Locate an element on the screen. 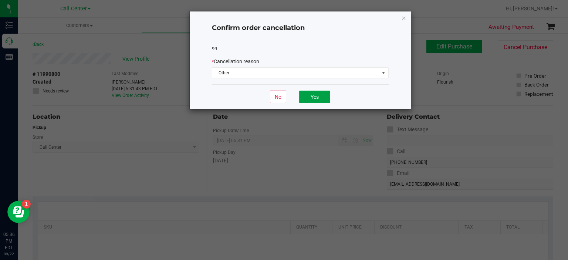 The width and height of the screenshot is (568, 260). span: Cancellation reason is located at coordinates (236, 61).